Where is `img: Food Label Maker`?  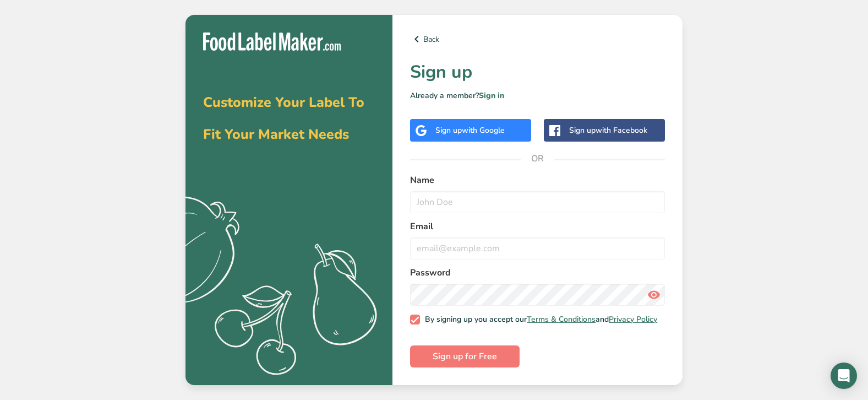
img: Food Label Maker is located at coordinates (272, 41).